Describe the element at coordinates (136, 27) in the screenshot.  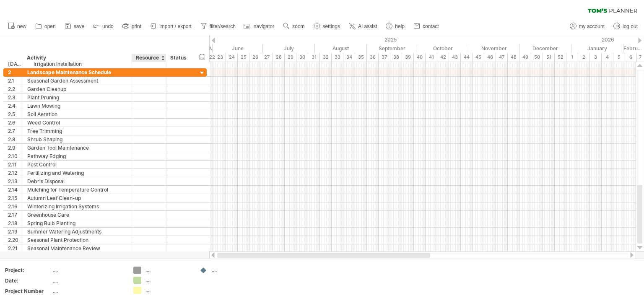
I see `span: print` at that location.